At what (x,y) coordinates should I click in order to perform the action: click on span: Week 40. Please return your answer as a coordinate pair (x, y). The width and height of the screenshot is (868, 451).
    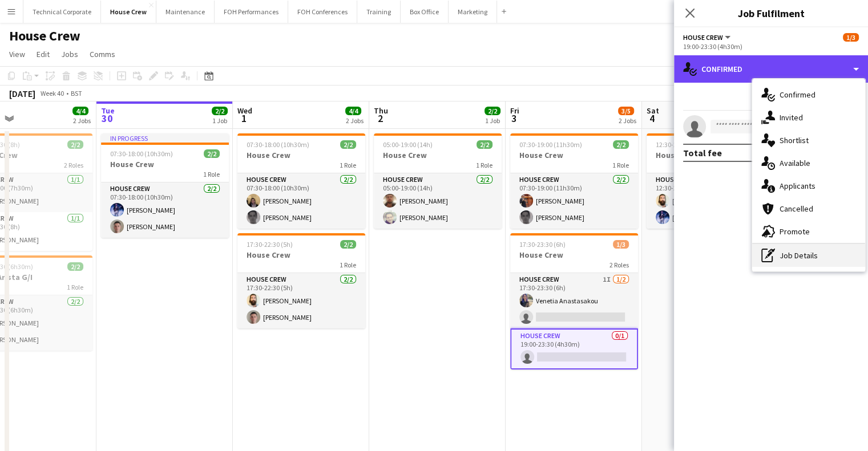
    Looking at the image, I should click on (52, 93).